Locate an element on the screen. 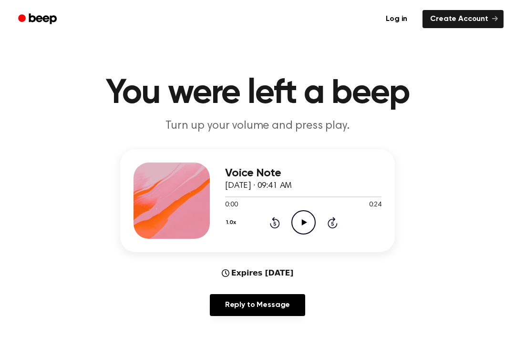 The height and width of the screenshot is (337, 515). a: Log in is located at coordinates (396, 19).